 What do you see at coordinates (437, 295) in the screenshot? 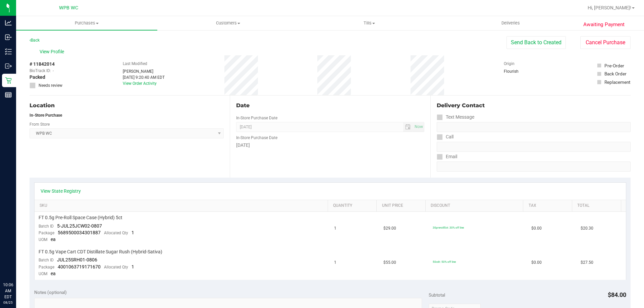
I see `span: Subtotal` at bounding box center [437, 295].